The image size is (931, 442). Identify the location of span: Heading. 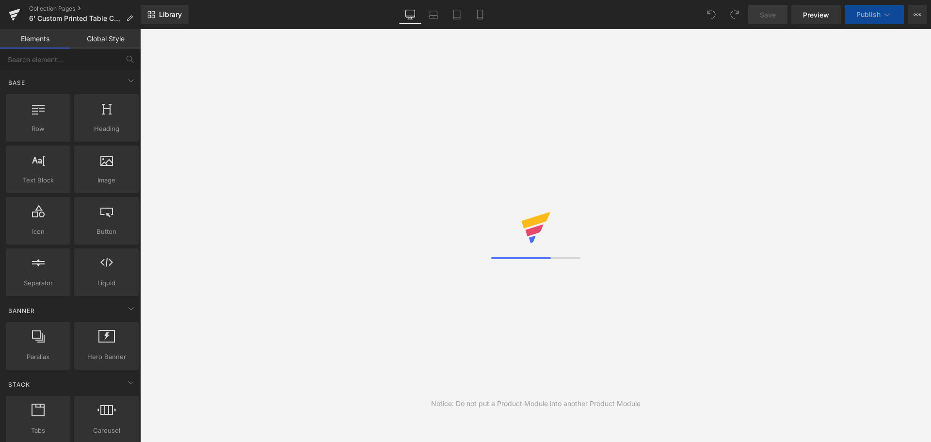
(106, 128).